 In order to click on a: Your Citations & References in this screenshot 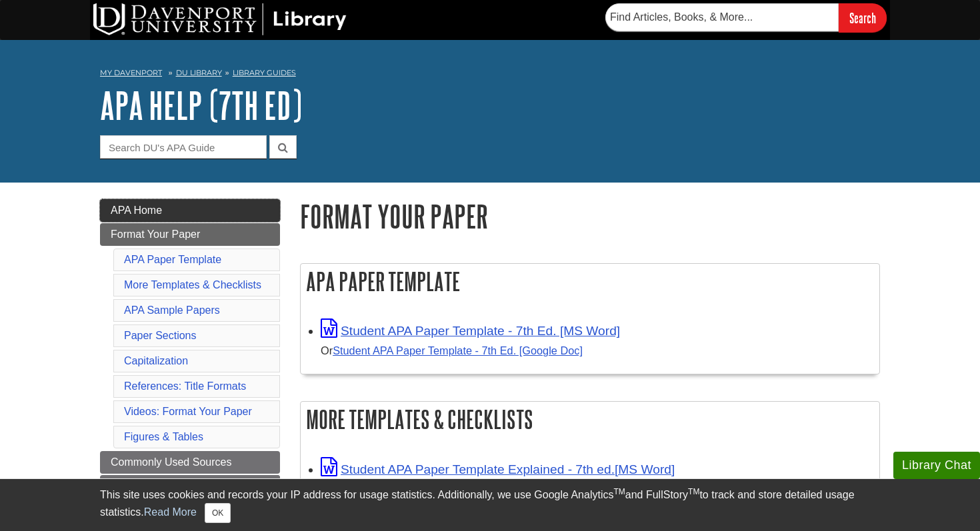, I will do `click(190, 486)`.